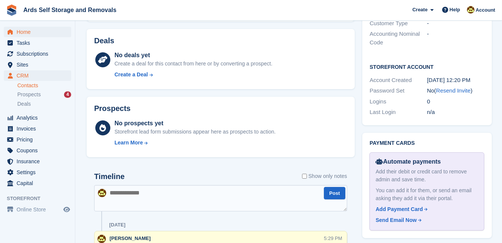  What do you see at coordinates (456, 102) in the screenshot?
I see `div: 0` at bounding box center [456, 102].